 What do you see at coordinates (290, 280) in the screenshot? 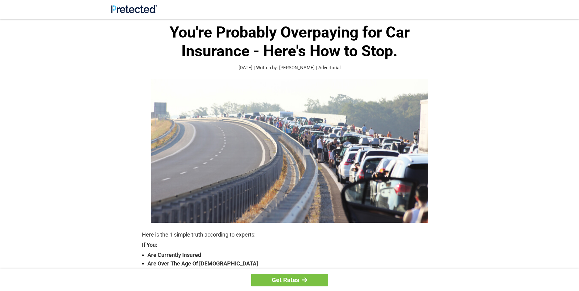
I see `a: Get Rates` at bounding box center [290, 280].